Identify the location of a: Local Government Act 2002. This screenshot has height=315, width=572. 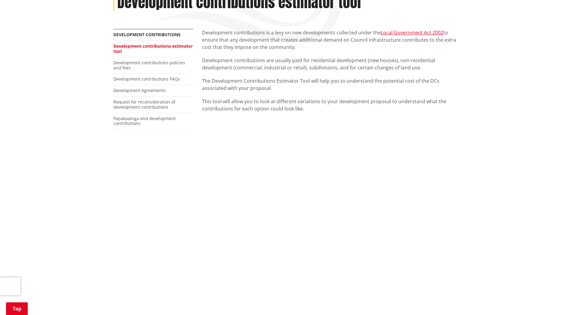
(412, 33).